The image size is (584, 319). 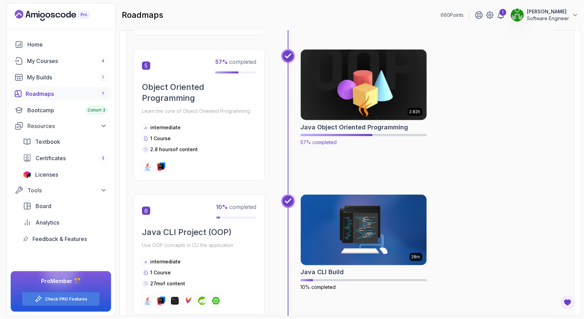 What do you see at coordinates (103, 158) in the screenshot?
I see `span: 3` at bounding box center [103, 158].